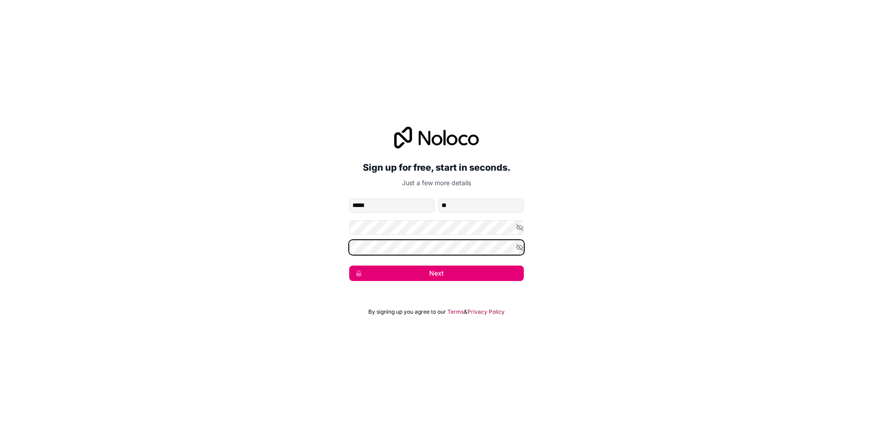 The height and width of the screenshot is (429, 873). What do you see at coordinates (436, 274) in the screenshot?
I see `button: Next` at bounding box center [436, 274].